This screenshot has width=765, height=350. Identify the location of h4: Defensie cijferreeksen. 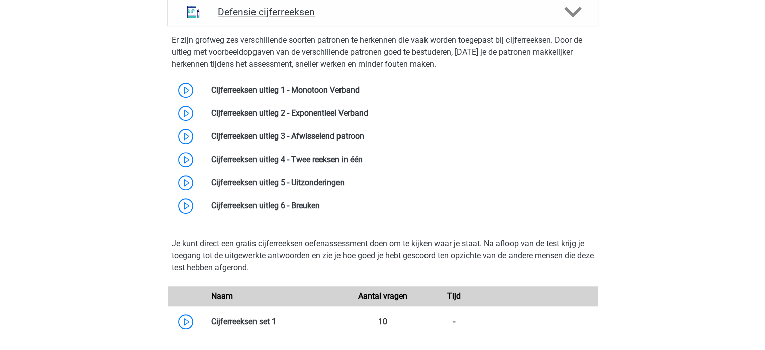
(382, 12).